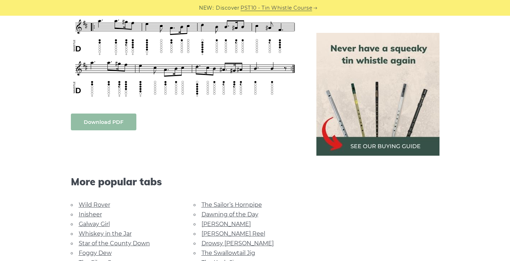  I want to click on a: PST10 - Tin Whistle Course, so click(276, 8).